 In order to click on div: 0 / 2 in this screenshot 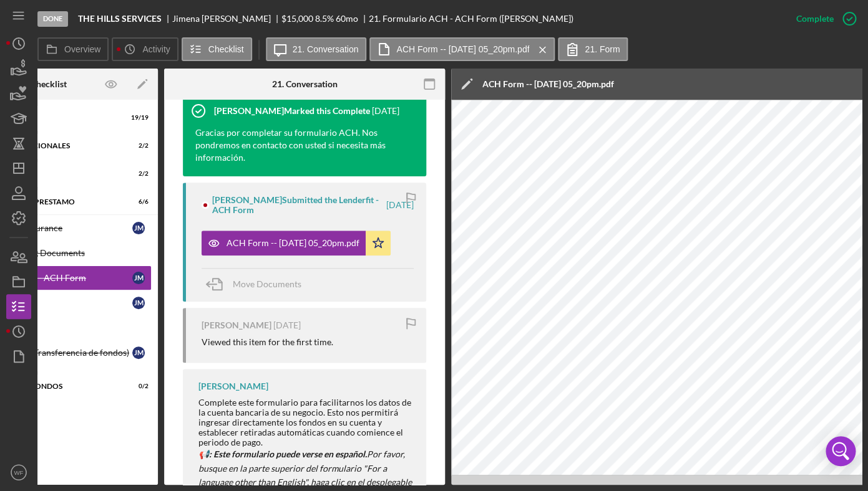, I will do `click(137, 387)`.